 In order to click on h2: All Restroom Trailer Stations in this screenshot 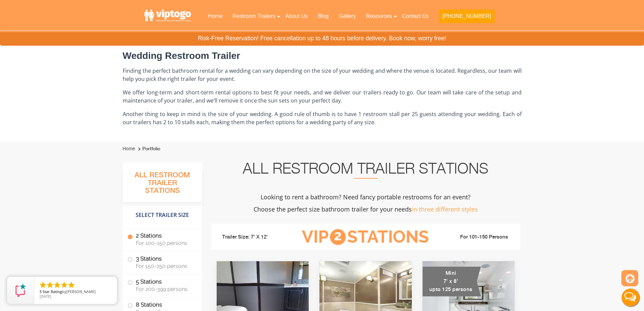, I will do `click(366, 171)`.